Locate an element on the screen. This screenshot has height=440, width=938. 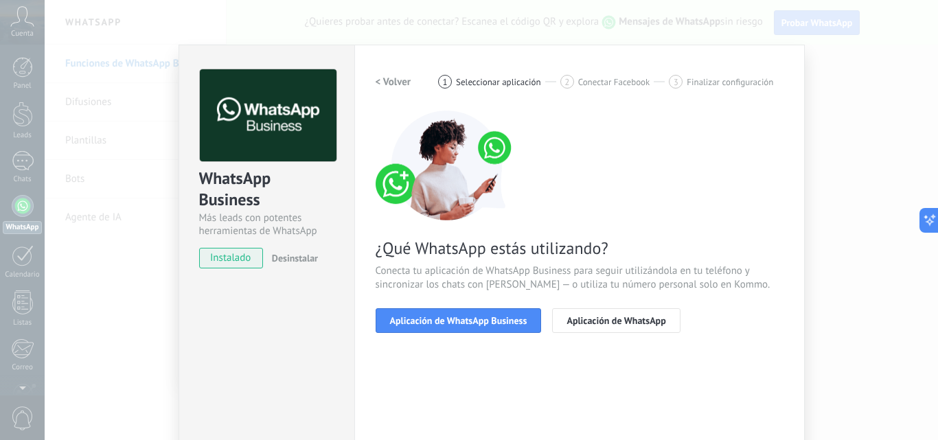
h2: < Volver is located at coordinates (393, 82).